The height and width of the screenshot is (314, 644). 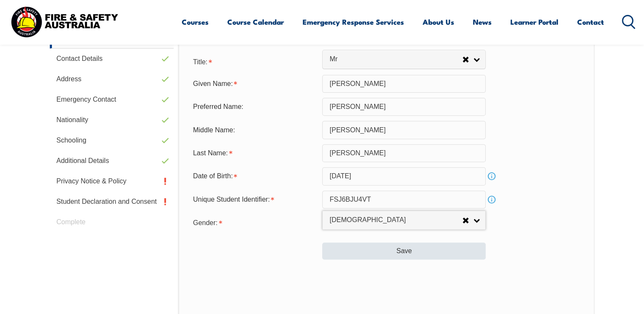 I want to click on a: Additional Details, so click(x=112, y=161).